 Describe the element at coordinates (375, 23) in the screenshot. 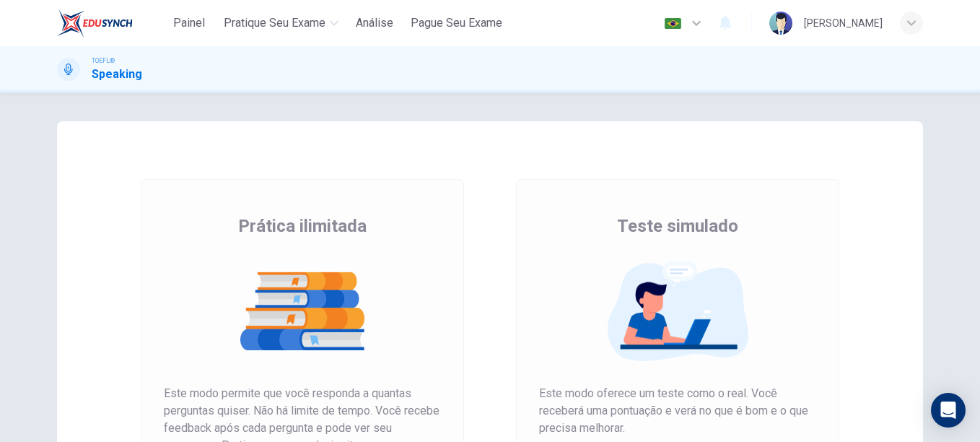

I see `button: Análise` at that location.